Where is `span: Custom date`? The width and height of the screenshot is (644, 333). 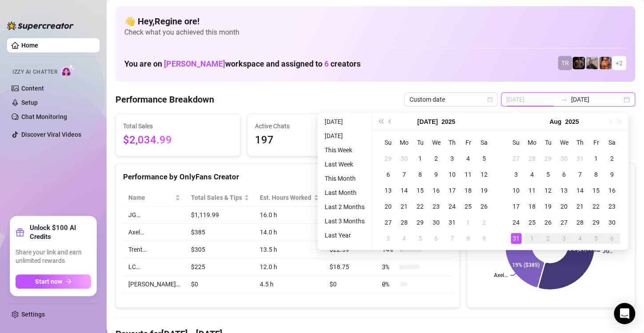
span: Custom date is located at coordinates (451, 100).